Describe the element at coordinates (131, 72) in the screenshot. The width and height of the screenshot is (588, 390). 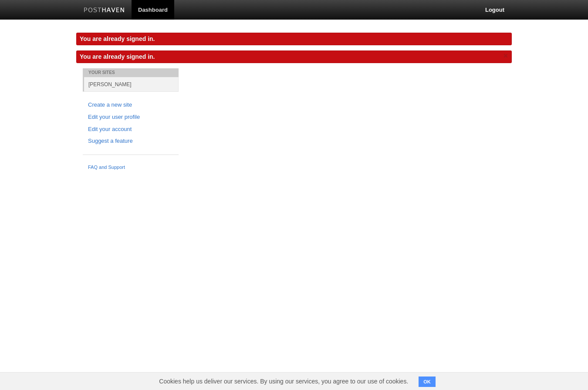
I see `li: Your Sites` at that location.